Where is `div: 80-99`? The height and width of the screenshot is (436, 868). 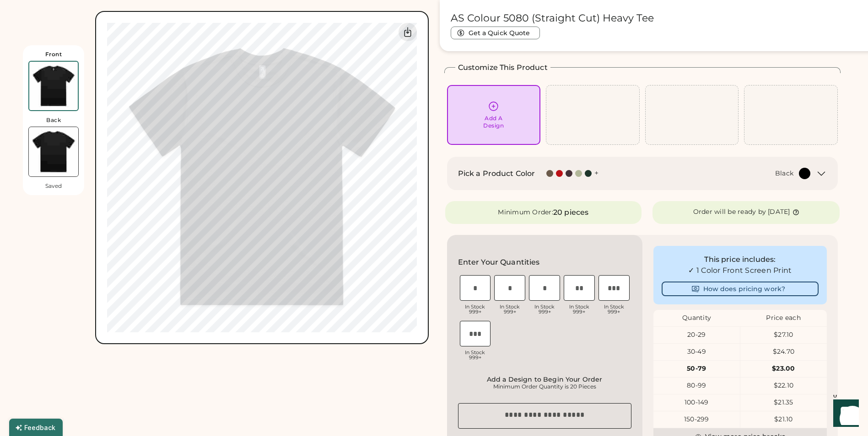 div: 80-99 is located at coordinates (696, 386).